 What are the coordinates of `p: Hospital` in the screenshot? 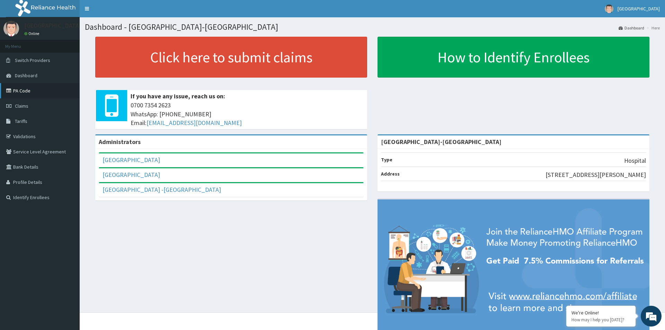 It's located at (635, 161).